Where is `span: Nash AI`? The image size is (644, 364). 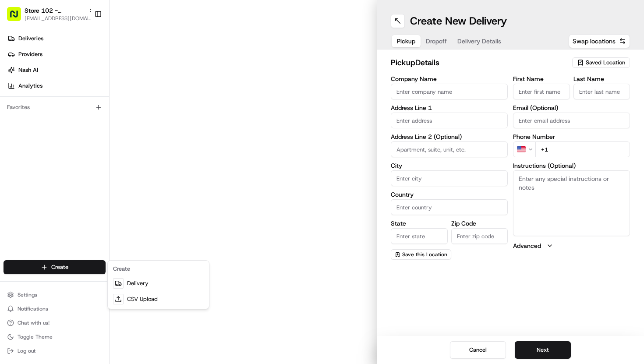
span: Nash AI is located at coordinates (28, 70).